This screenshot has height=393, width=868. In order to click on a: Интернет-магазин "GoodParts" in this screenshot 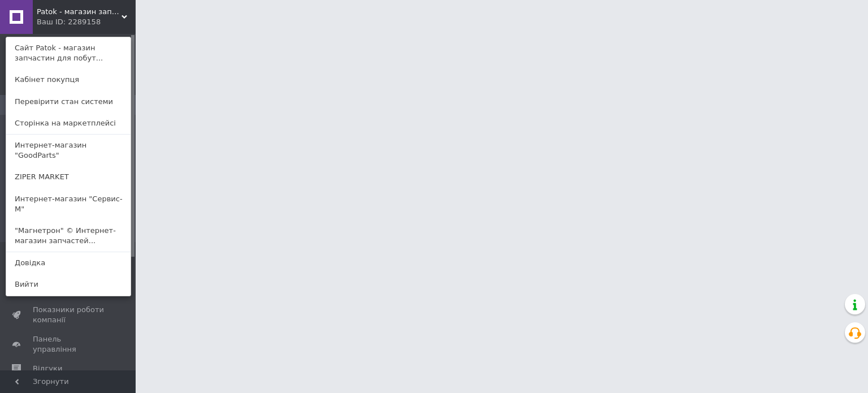, I will do `click(68, 151)`.